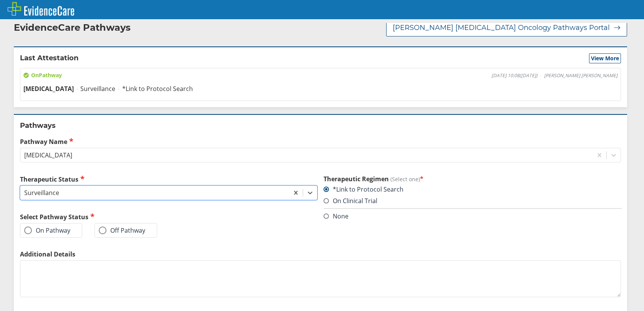  Describe the element at coordinates (169, 179) in the screenshot. I see `label: Therapeutic Status` at that location.